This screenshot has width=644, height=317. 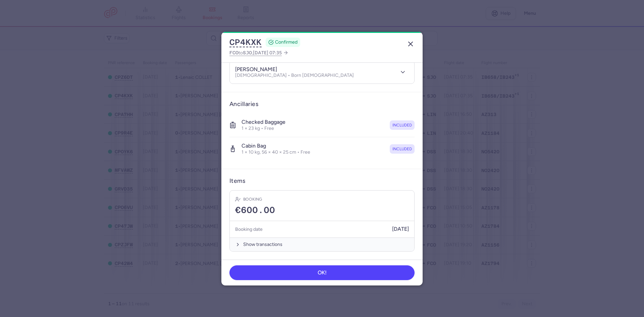 What do you see at coordinates (253, 199) in the screenshot?
I see `h4: Booking` at bounding box center [253, 199].